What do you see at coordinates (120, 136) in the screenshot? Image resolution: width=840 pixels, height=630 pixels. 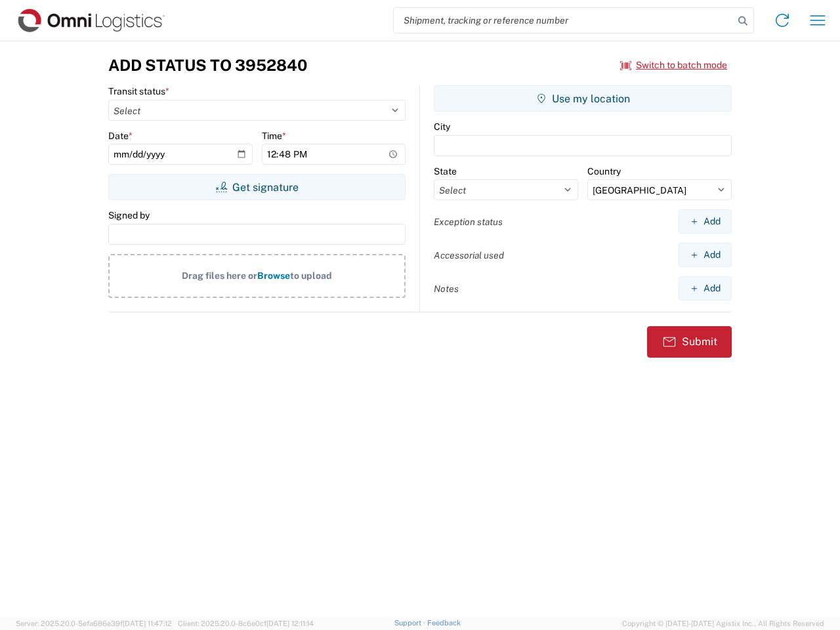 I see `label: Date` at bounding box center [120, 136].